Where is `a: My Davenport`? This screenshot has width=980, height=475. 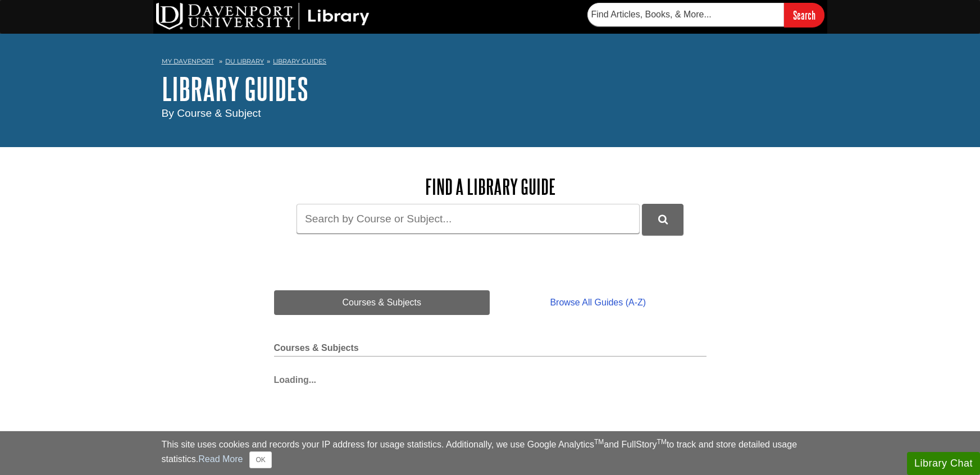 a: My Davenport is located at coordinates (188, 61).